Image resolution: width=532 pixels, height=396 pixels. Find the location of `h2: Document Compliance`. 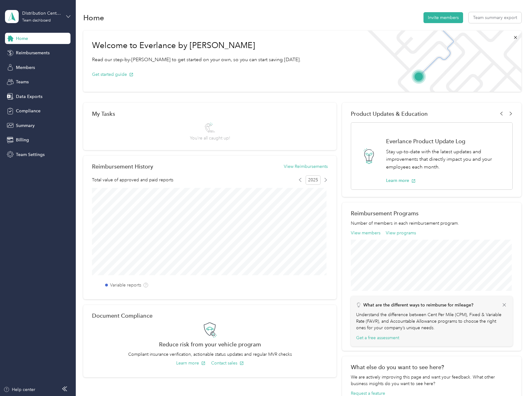

h2: Document Compliance is located at coordinates (122, 316).